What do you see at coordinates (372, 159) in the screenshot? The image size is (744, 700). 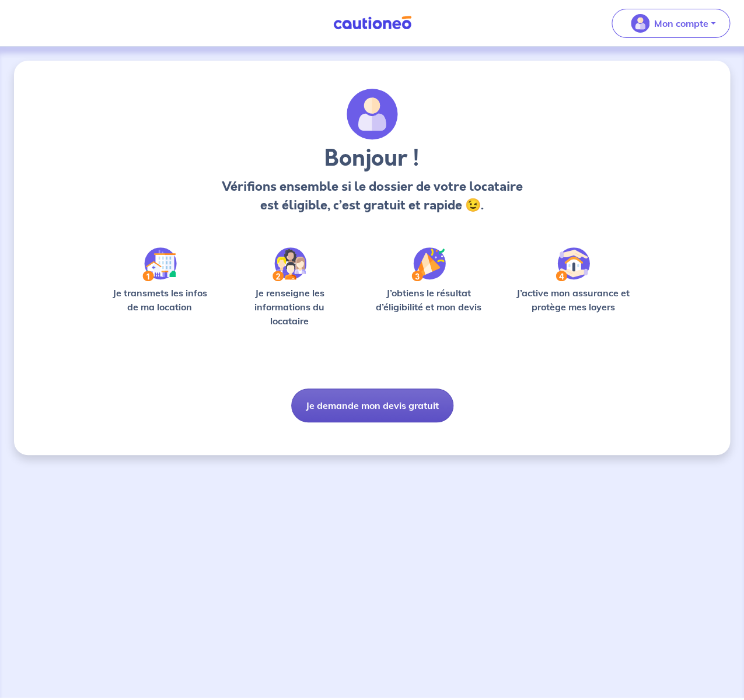 I see `h3: Bonjour !` at bounding box center [372, 159].